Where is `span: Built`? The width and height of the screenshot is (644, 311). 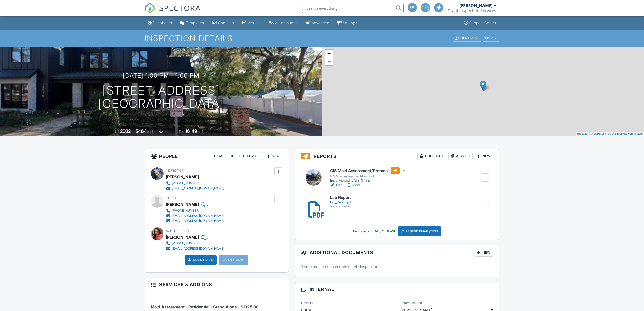 span: Built is located at coordinates (117, 131).